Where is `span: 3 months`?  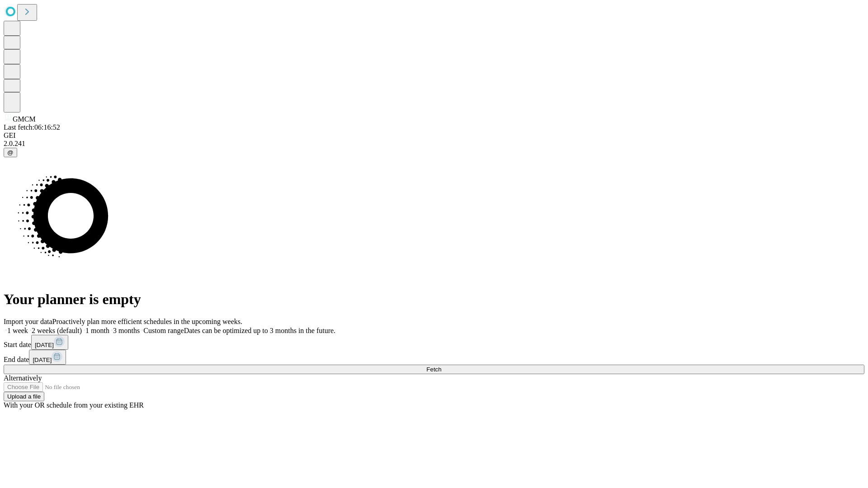
span: 3 months is located at coordinates (126, 330).